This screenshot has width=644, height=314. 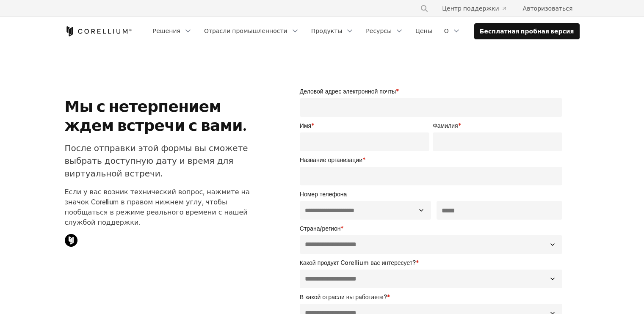 What do you see at coordinates (358, 262) in the screenshot?
I see `font: Какой продукт Corellium вас интересует?` at bounding box center [358, 262].